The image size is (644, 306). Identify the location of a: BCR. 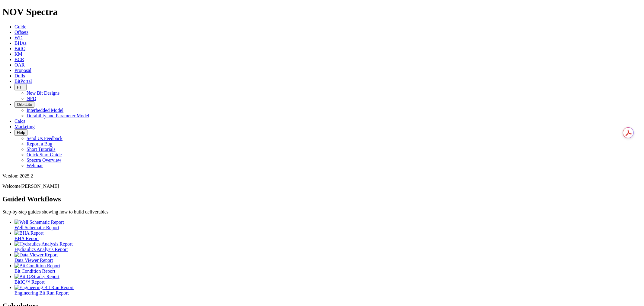
(19, 59).